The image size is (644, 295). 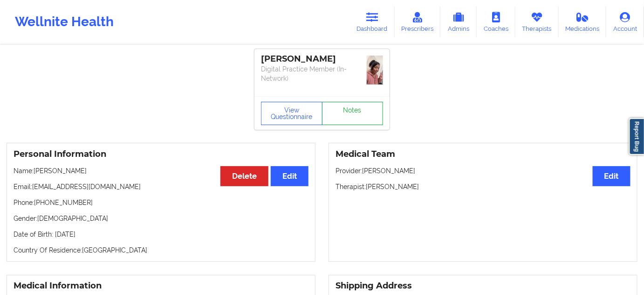 I want to click on p: Digital Practice Member (In-Network), so click(x=322, y=74).